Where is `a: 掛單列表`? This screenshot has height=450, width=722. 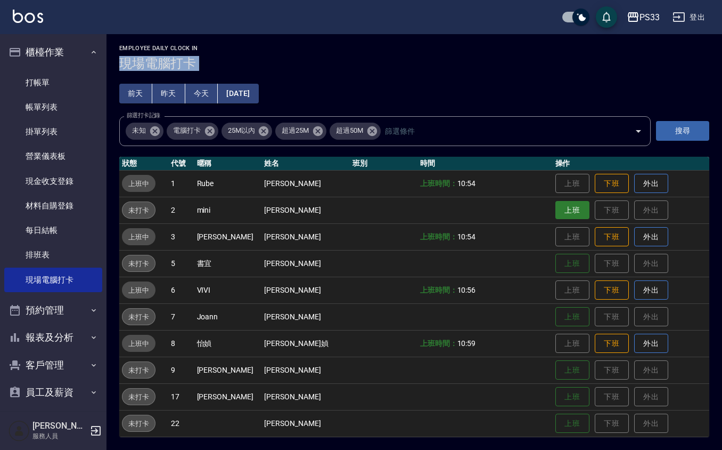
a: 掛單列表 is located at coordinates (53, 132).